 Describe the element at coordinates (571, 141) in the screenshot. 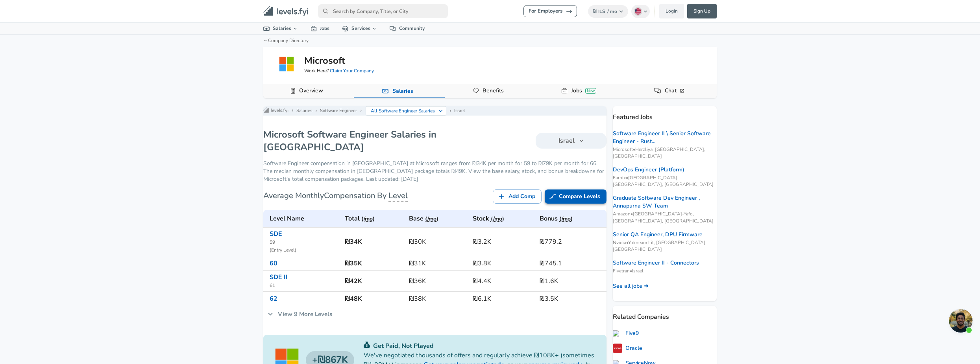

I see `button: Israel` at that location.